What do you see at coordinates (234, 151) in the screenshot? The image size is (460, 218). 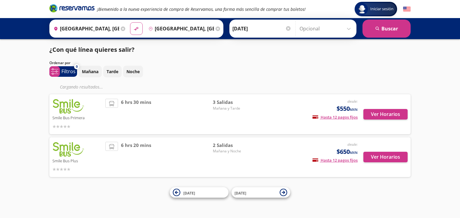 I see `span: Mañana y Noche` at bounding box center [234, 151].